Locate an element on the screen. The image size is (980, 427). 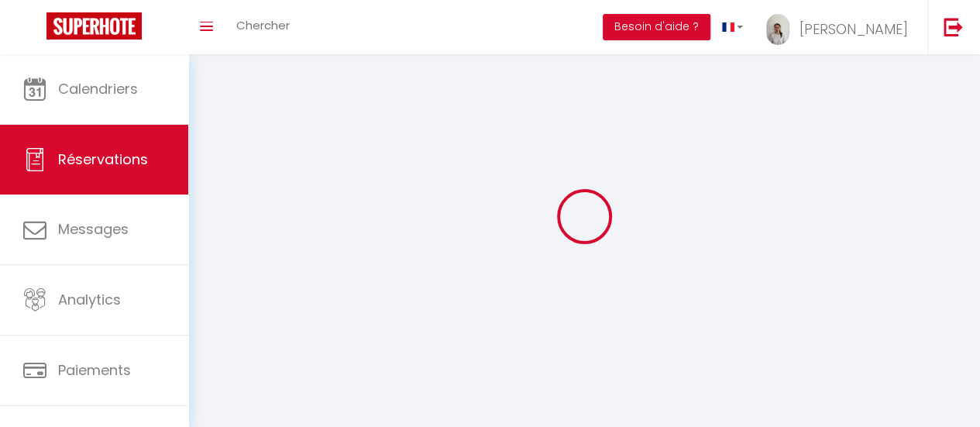
span: Réservations is located at coordinates (103, 159).